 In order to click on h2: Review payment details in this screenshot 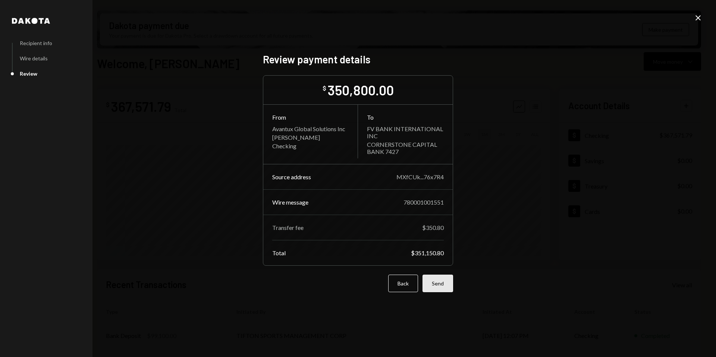, I will do `click(358, 59)`.